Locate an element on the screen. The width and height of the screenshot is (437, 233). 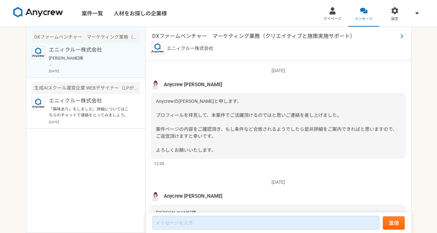
div: DXファームベンチャー マーケティング業務（クリエイティブと施策実施サポート） is located at coordinates (86, 37).